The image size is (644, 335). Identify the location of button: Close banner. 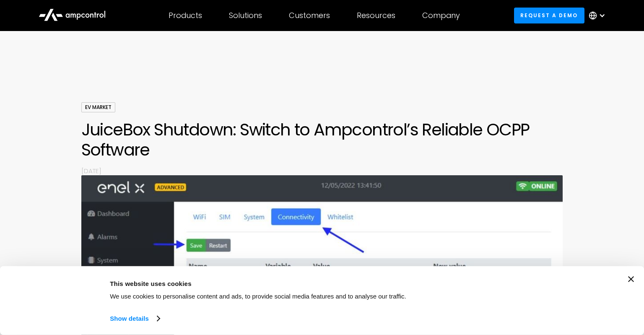
(631, 279).